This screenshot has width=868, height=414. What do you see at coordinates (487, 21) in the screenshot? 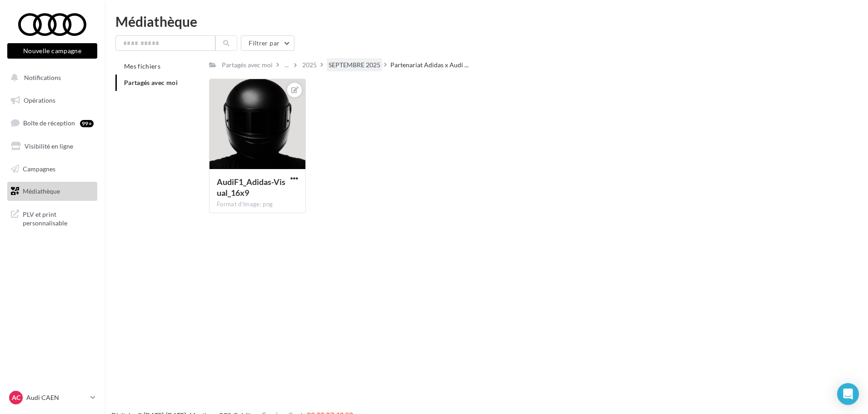
I see `div: Médiathèque` at bounding box center [487, 21].